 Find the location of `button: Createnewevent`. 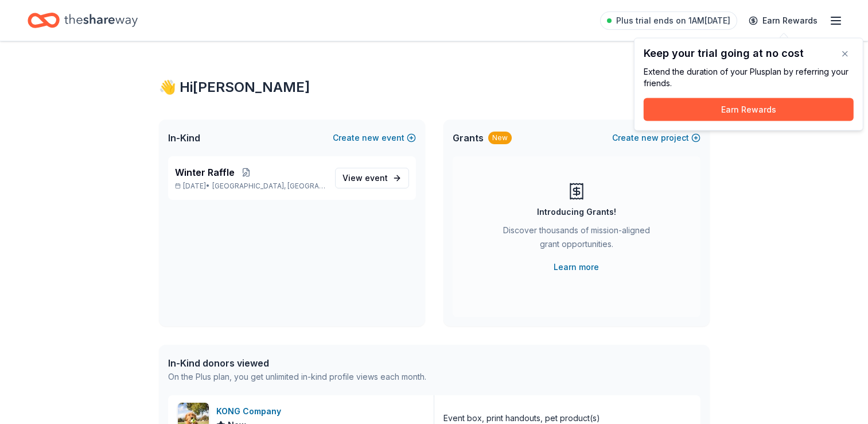

button: Createnewevent is located at coordinates (374, 137).